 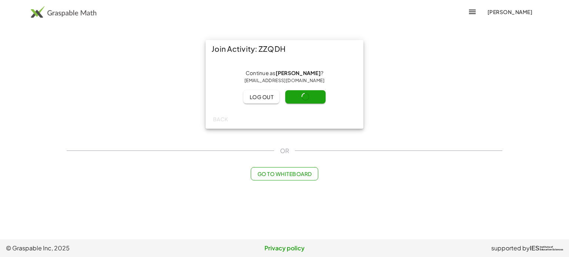 I want to click on span: Go to Whiteboard, so click(x=284, y=174).